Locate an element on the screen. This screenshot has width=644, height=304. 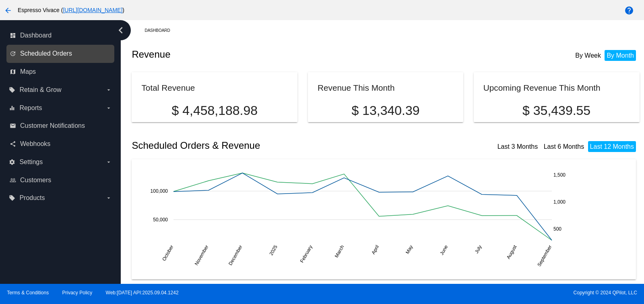
a: share Webhooks is located at coordinates (61, 144).